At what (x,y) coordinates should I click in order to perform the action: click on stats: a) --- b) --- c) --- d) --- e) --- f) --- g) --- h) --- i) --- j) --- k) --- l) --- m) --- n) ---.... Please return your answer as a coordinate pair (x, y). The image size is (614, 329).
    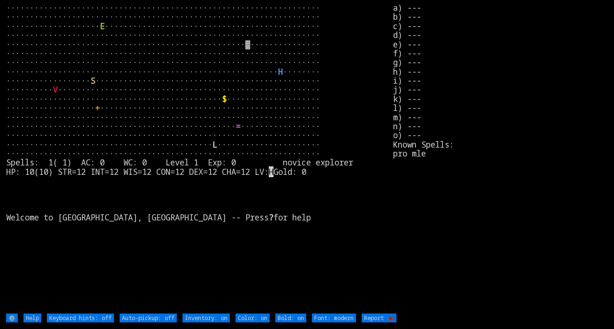
    Looking at the image, I should click on (501, 158).